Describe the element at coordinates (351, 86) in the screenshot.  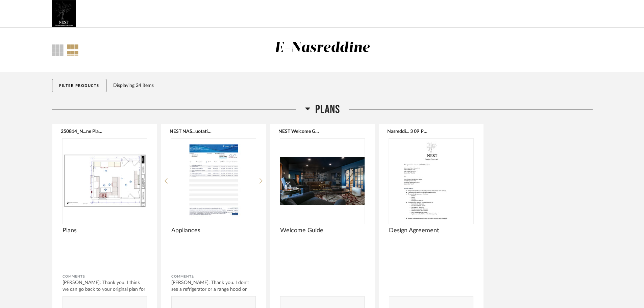
I see `div: Displaying 24 items` at that location.